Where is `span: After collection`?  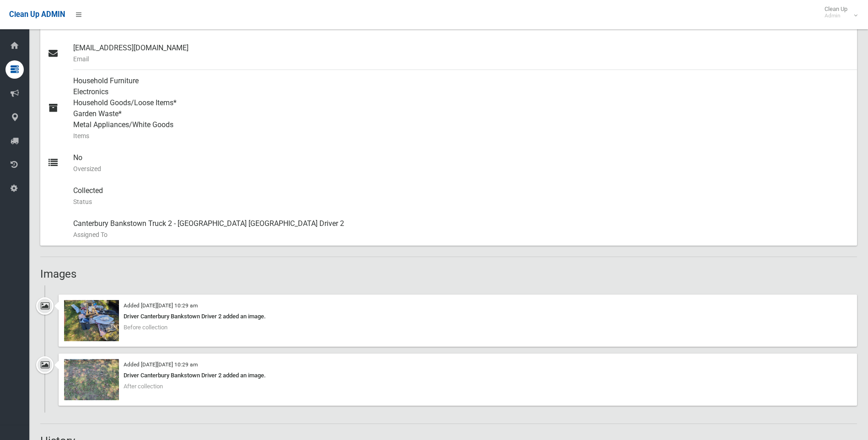
span: After collection is located at coordinates (143, 386).